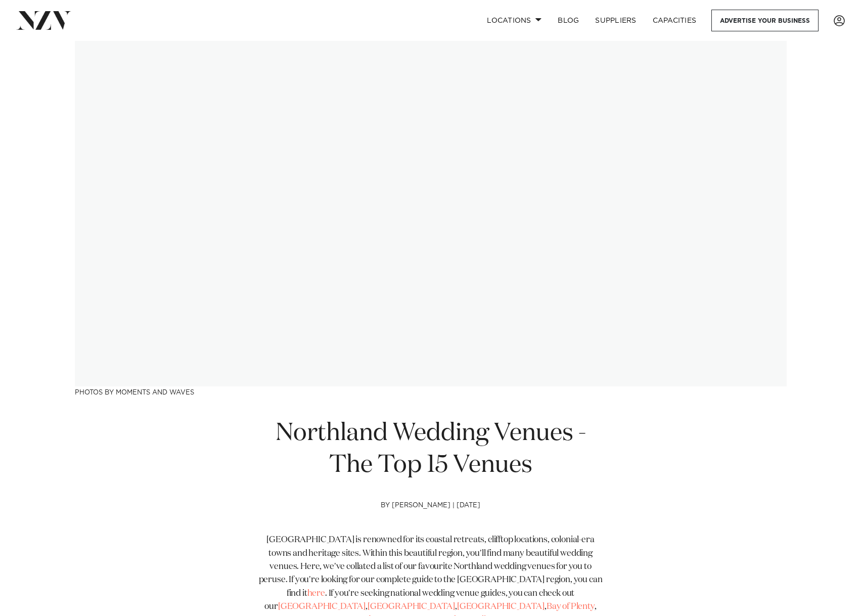 The image size is (861, 616). Describe the element at coordinates (571, 606) in the screenshot. I see `a: Bay of Plenty` at that location.